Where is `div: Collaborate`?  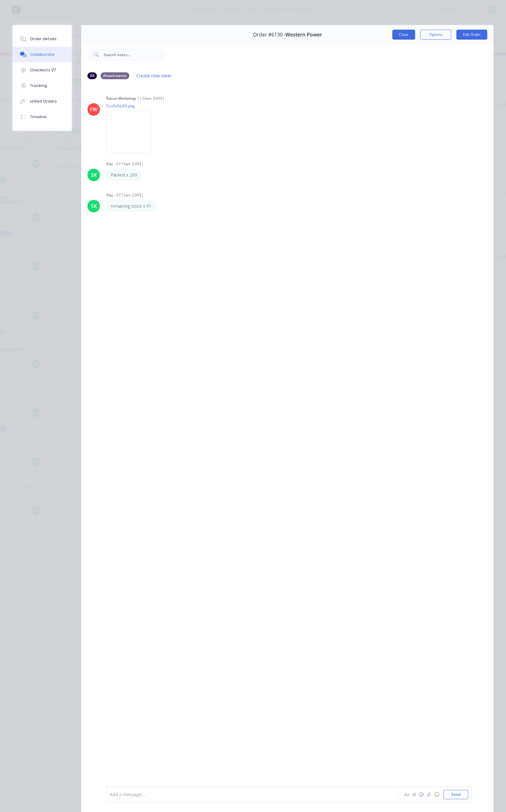
div: Collaborate is located at coordinates (42, 55).